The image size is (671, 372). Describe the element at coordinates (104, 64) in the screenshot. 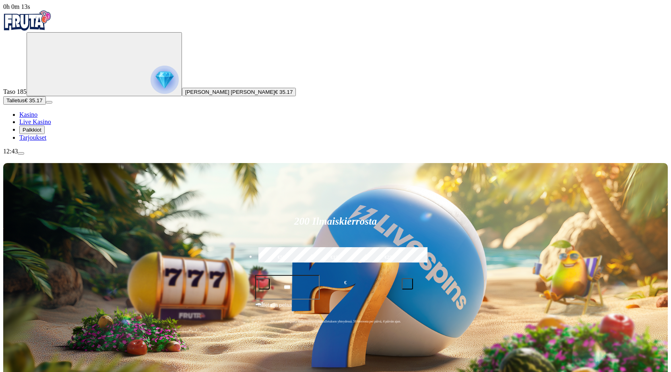

I see `button: reward progress` at that location.